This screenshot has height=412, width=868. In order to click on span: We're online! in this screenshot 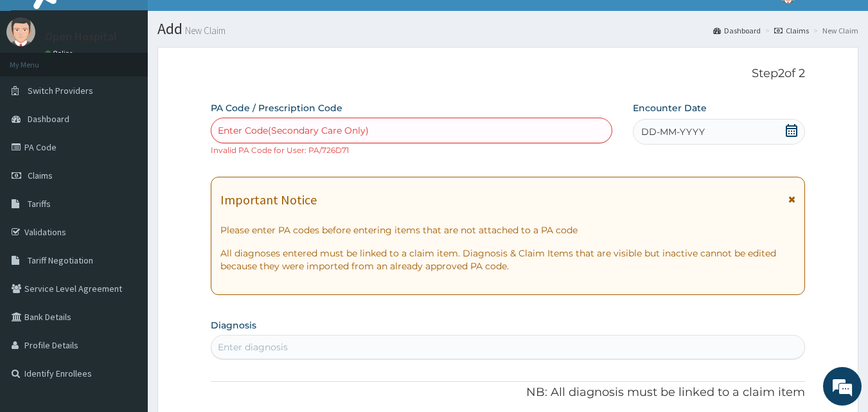, I will do `click(126, 189)`.